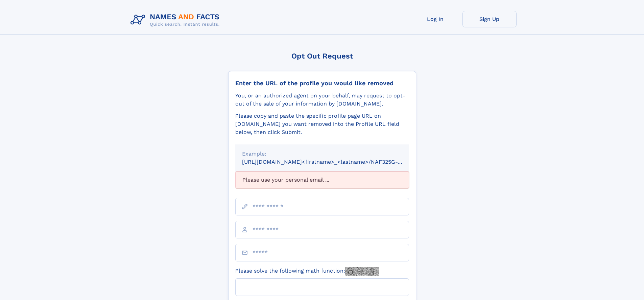 This screenshot has height=300, width=644. Describe the element at coordinates (490, 19) in the screenshot. I see `a: Sign Up` at that location.